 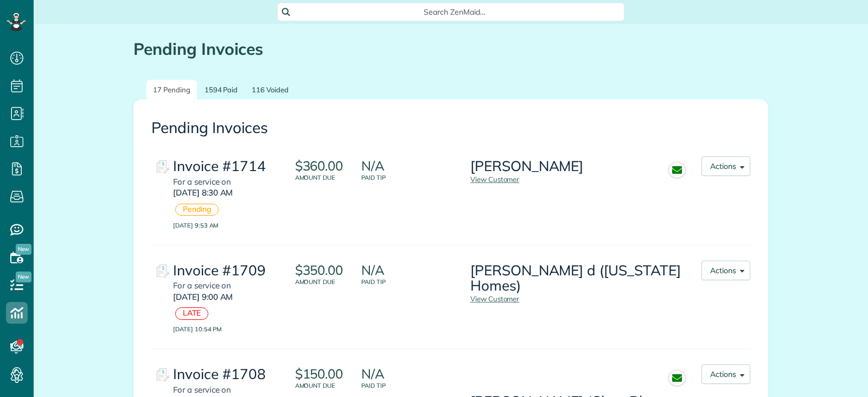 What do you see at coordinates (162, 375) in the screenshot?
I see `img: Invoice #1708` at bounding box center [162, 375].